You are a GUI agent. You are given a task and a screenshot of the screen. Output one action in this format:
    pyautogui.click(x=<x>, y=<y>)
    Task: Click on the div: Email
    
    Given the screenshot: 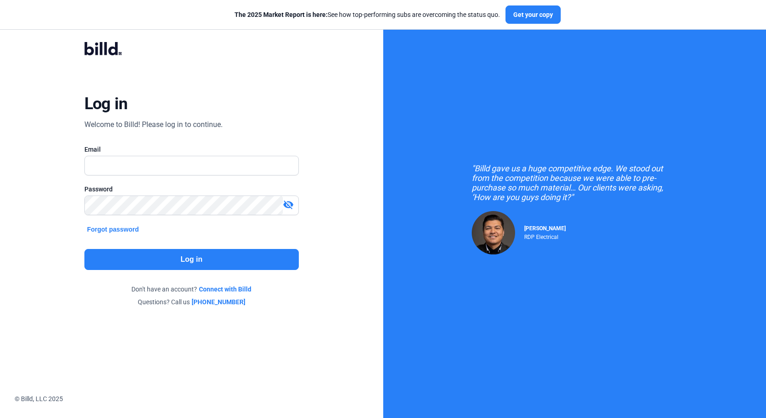 What is the action you would take?
    pyautogui.click(x=192, y=149)
    